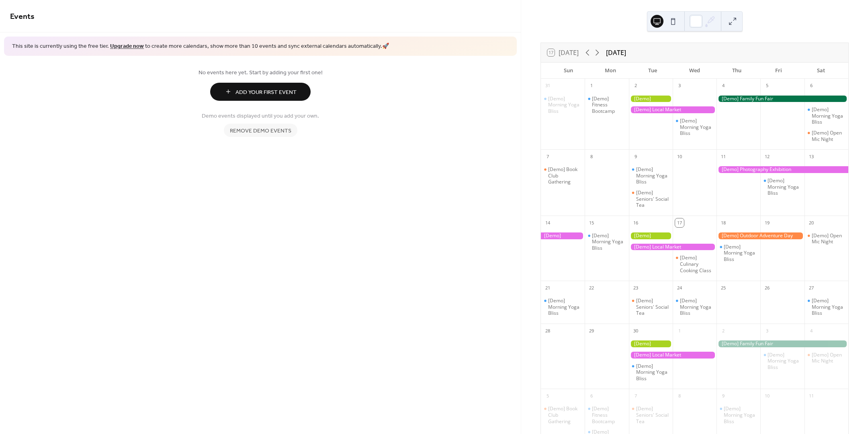  Describe the element at coordinates (679, 223) in the screenshot. I see `div: 17` at that location.